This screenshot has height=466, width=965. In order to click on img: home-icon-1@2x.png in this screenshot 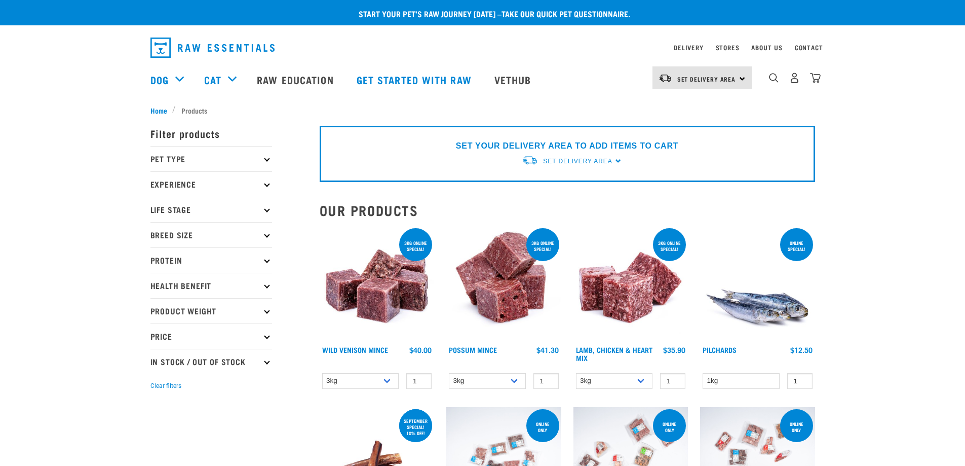, I will do `click(774, 78)`.